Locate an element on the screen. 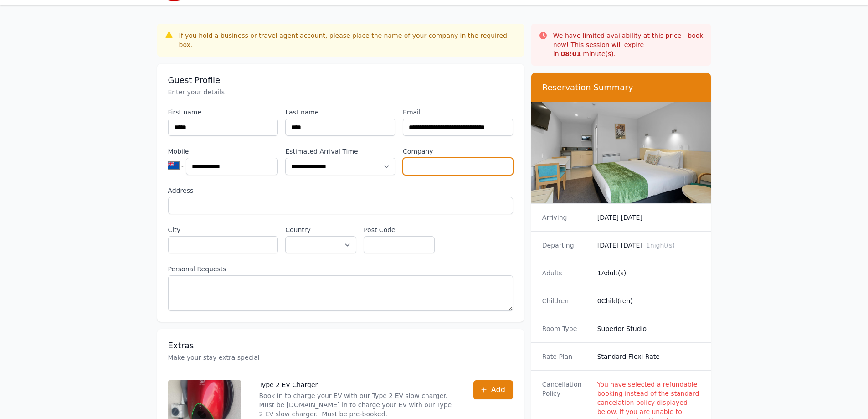  label: Post Code is located at coordinates (399, 230).